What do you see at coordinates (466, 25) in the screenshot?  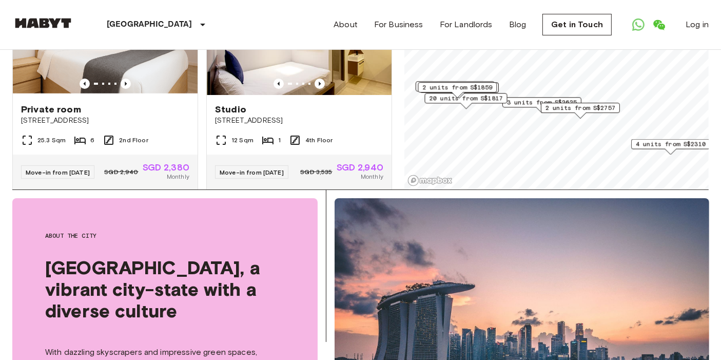 I see `a: For Landlords` at bounding box center [466, 25].